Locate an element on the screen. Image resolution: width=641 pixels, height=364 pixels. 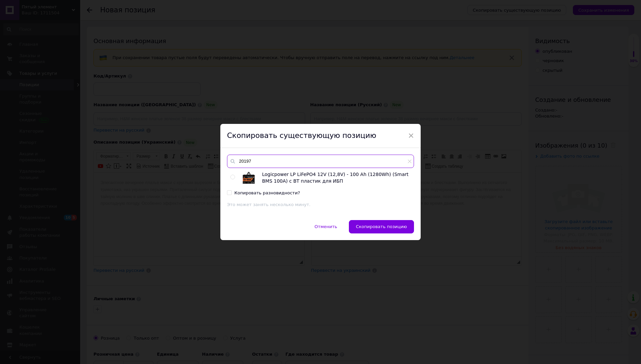
span: Скопировать позицию is located at coordinates (382, 226).